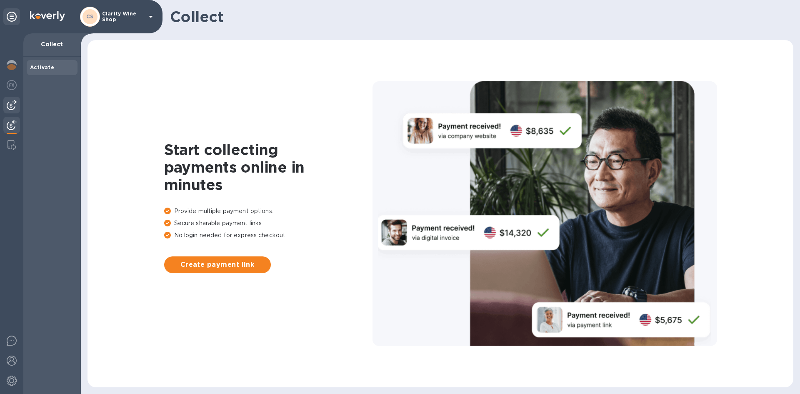  Describe the element at coordinates (268, 235) in the screenshot. I see `p: No login needed for express checkout.` at that location.